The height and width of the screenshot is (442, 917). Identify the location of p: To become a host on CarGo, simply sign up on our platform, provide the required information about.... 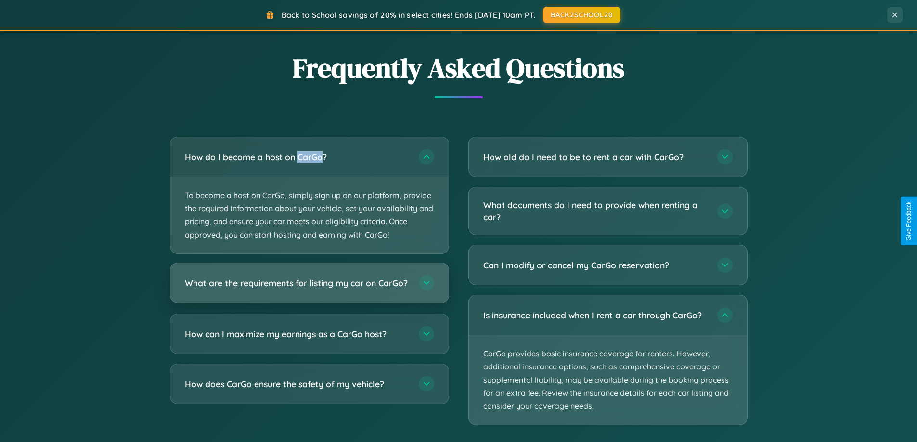
(309, 215).